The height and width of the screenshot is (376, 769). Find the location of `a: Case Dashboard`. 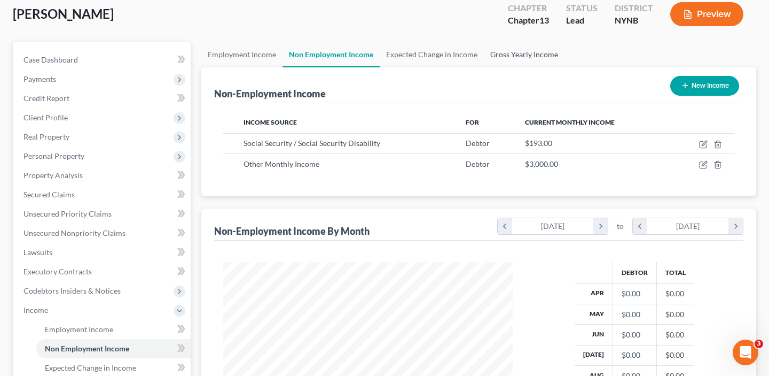

a: Case Dashboard is located at coordinates (103, 60).